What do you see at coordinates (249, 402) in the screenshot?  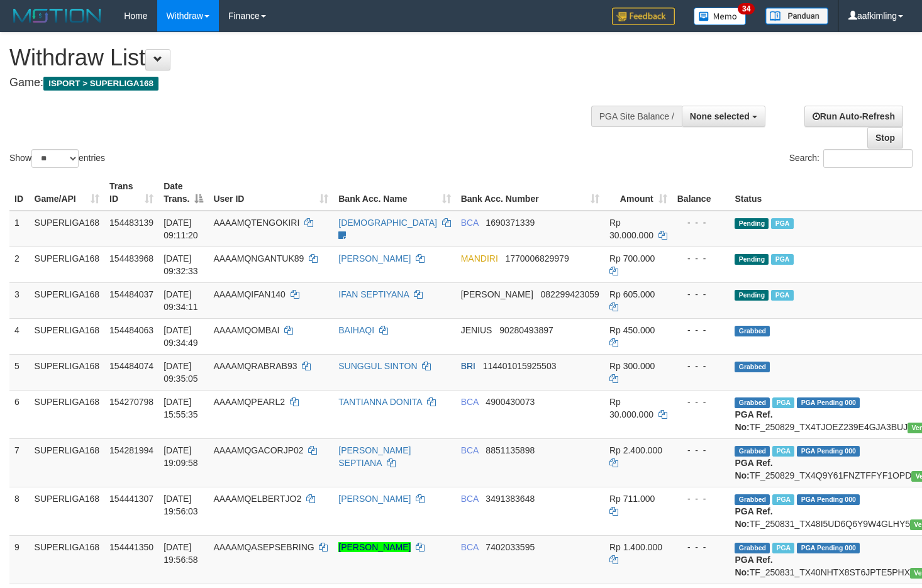 I see `span: AAAAMQPEARL2` at bounding box center [249, 402].